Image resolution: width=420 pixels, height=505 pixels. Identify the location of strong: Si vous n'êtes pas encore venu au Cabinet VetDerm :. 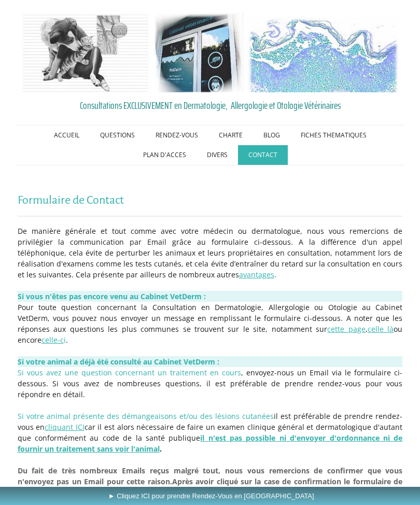
(112, 296).